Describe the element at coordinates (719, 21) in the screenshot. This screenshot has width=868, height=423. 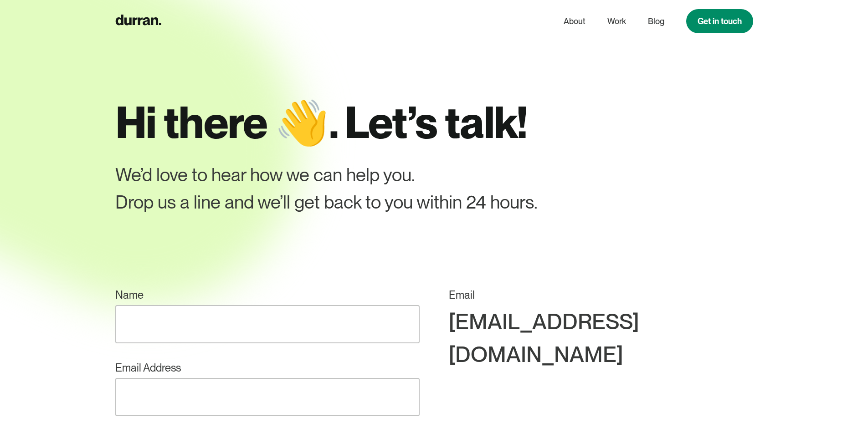
I see `a: Get in touch` at that location.